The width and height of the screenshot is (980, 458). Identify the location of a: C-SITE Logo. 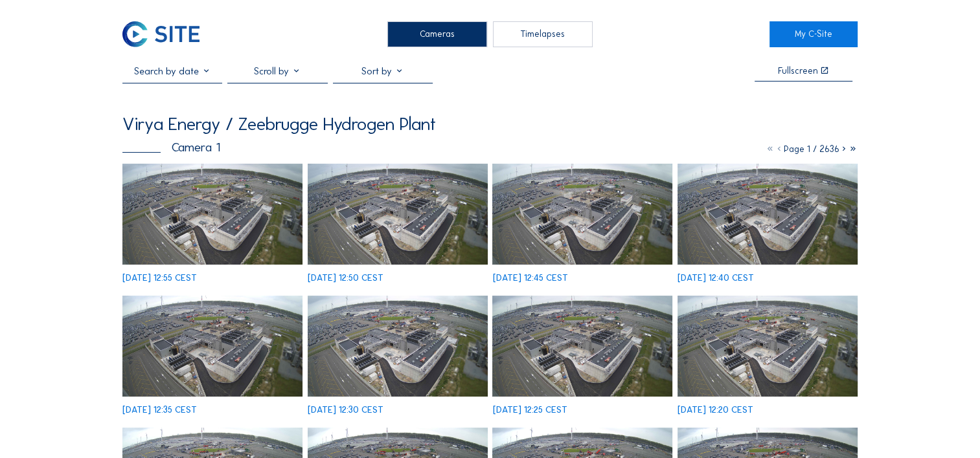
(167, 34).